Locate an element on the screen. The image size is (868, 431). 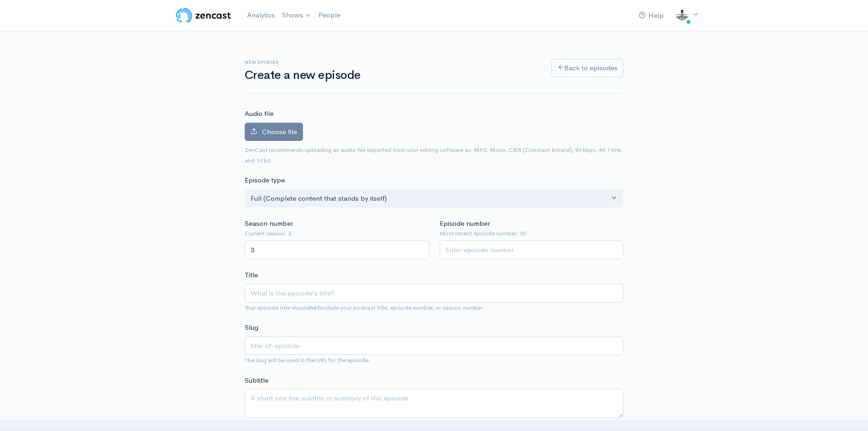
small: Most recent episode number: 30 is located at coordinates (532, 233).